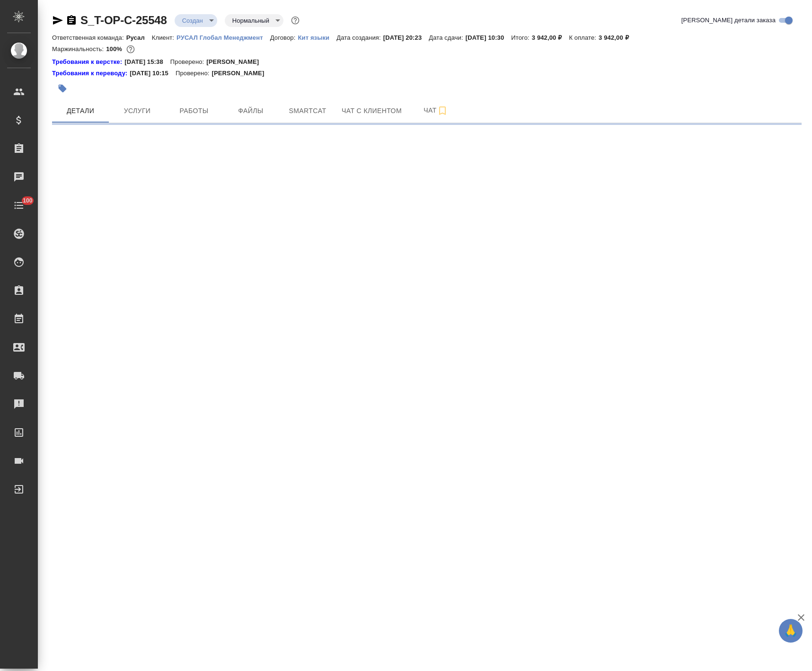  Describe the element at coordinates (308, 111) in the screenshot. I see `span: Smartcat` at that location.